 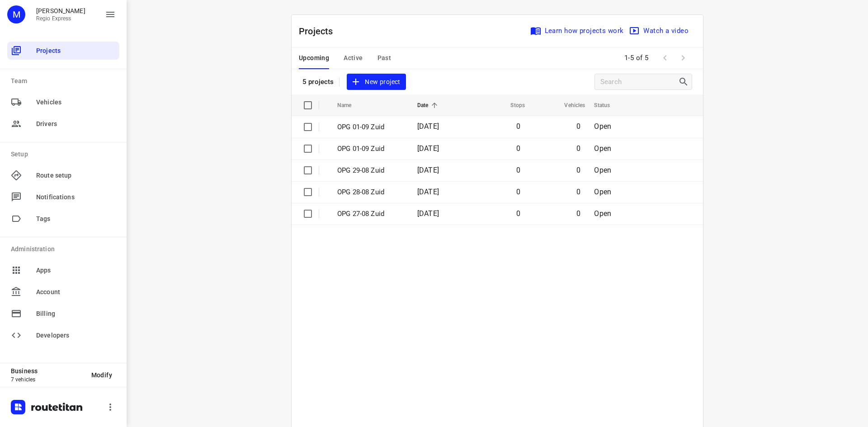 I want to click on button: Modify, so click(x=102, y=376).